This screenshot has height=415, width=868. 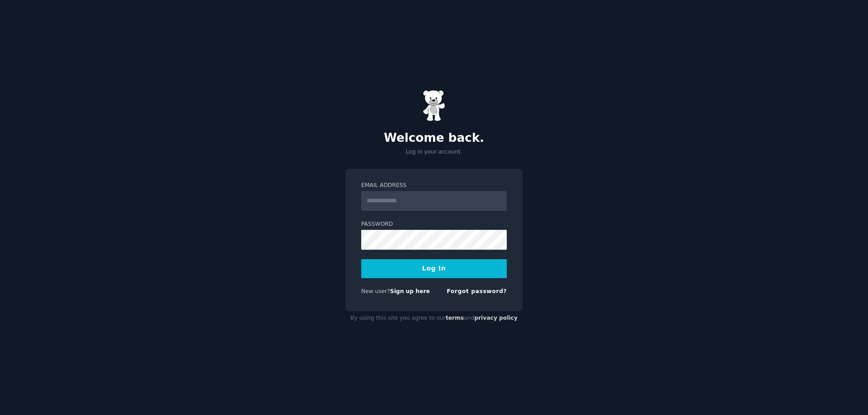 What do you see at coordinates (434, 186) in the screenshot?
I see `label: Email Address` at bounding box center [434, 186].